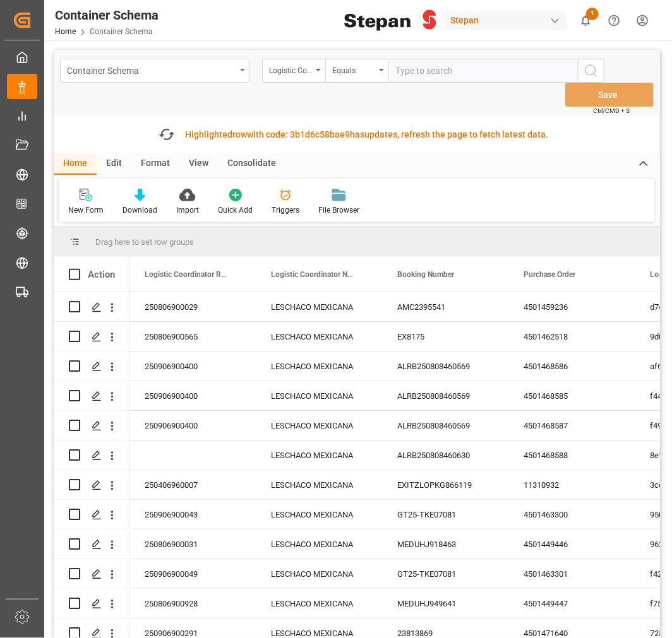 The height and width of the screenshot is (638, 672). What do you see at coordinates (390, 20) in the screenshot?
I see `img: Stepan_Company_logo.svg.png_1713531530.png` at bounding box center [390, 20].